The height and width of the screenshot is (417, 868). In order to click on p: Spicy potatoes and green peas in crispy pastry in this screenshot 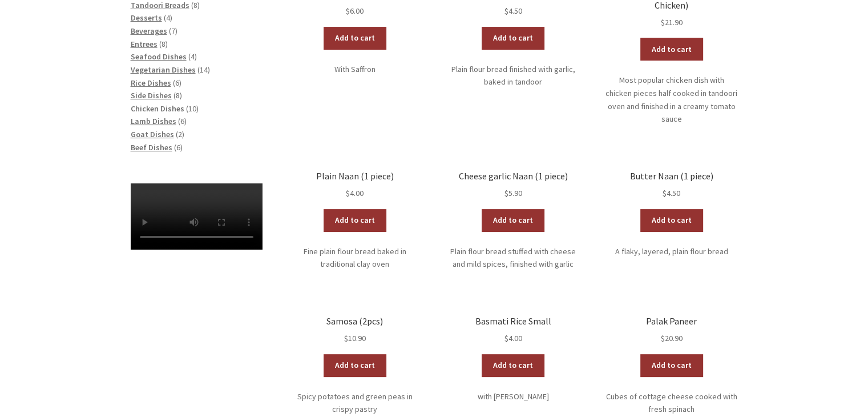, I will do `click(355, 403)`.